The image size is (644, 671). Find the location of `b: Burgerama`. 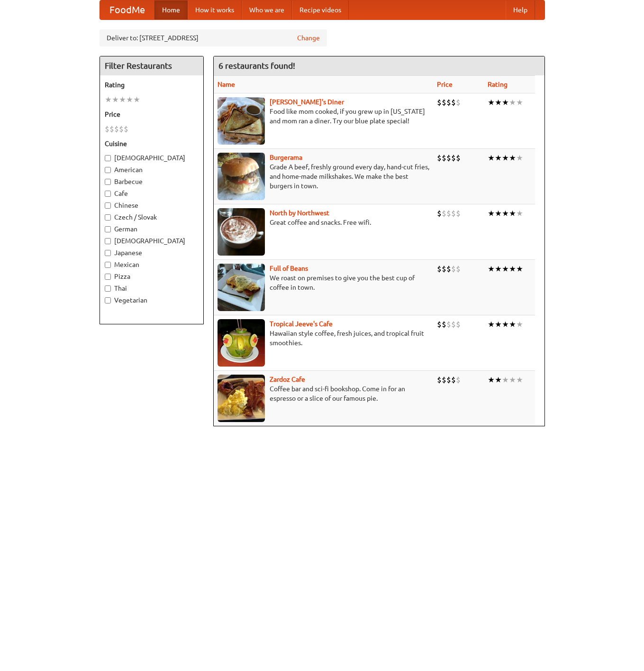

b: Burgerama is located at coordinates (286, 157).